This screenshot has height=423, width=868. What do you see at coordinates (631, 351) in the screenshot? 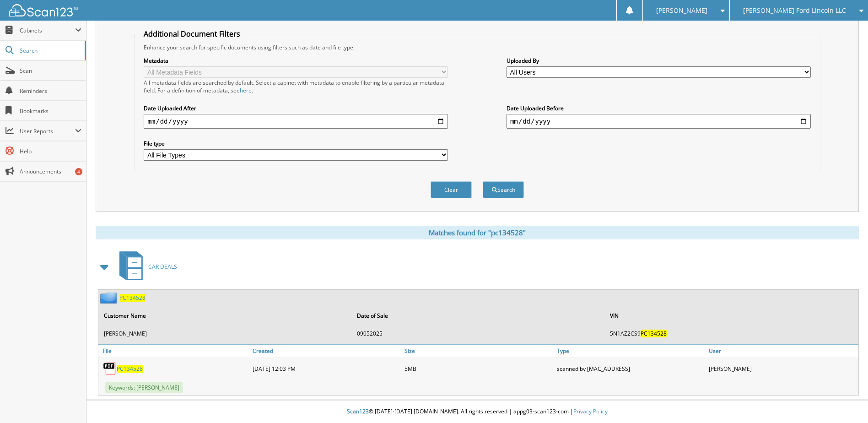
I see `a: Type` at bounding box center [631, 351].